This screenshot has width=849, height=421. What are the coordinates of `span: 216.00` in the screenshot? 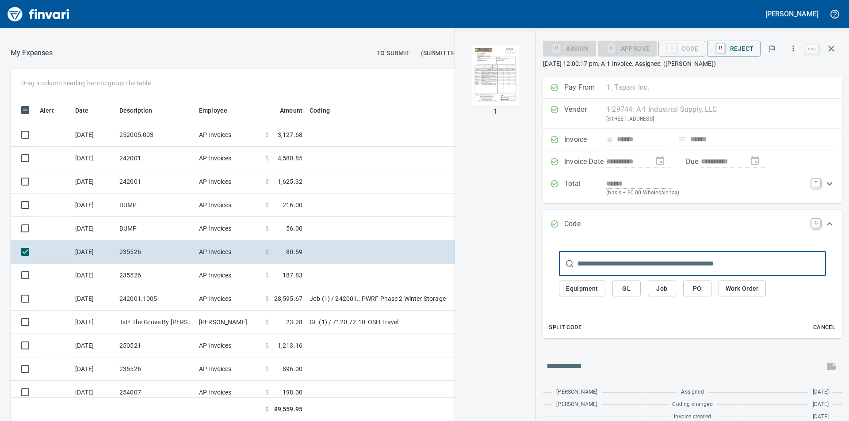 It's located at (292, 205).